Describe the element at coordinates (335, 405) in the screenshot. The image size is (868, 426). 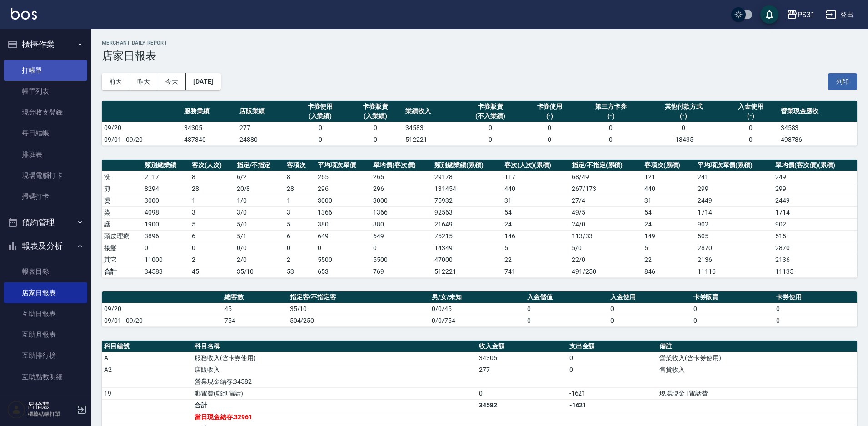
I see `td: 合計` at that location.